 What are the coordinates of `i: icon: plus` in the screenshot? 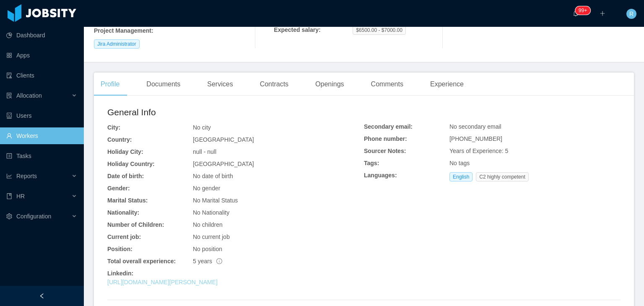 It's located at (602, 13).